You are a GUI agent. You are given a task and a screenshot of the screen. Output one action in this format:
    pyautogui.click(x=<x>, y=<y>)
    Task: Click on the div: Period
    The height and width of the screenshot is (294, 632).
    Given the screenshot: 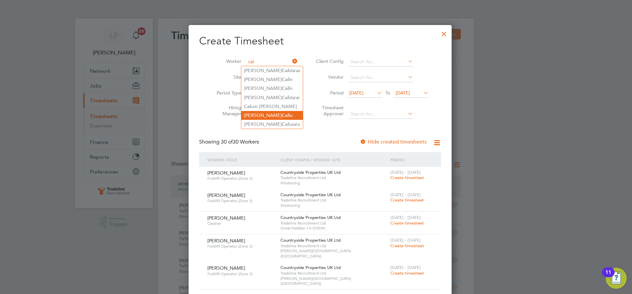 What is the action you would take?
    pyautogui.click(x=411, y=160)
    